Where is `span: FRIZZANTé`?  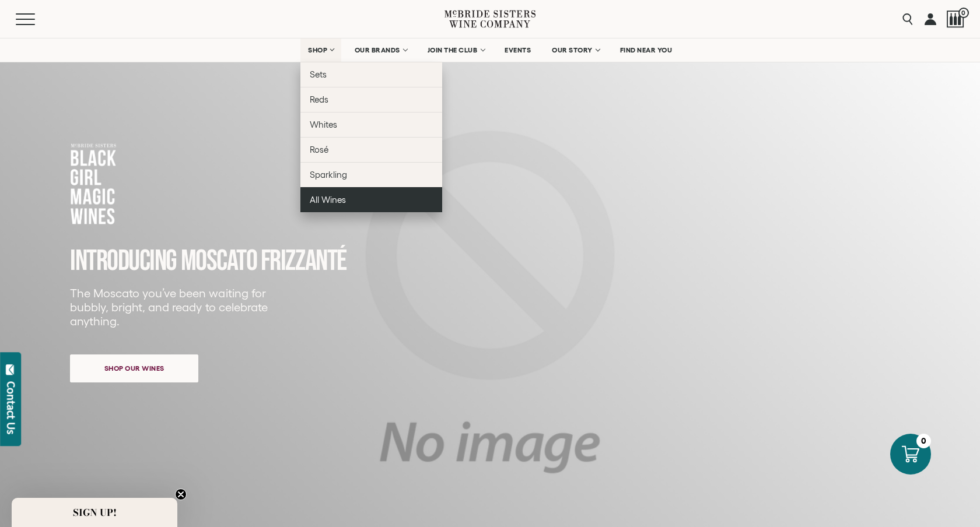 span: FRIZZANTé is located at coordinates (303, 261).